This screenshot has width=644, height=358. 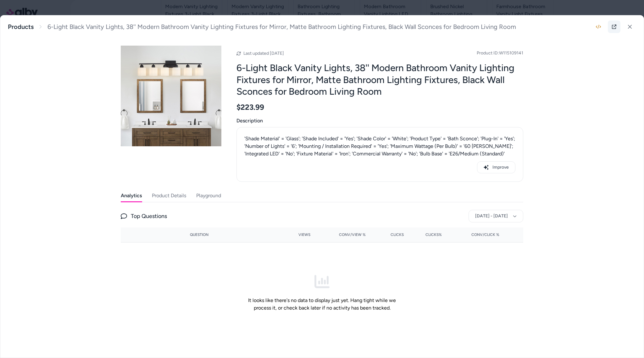 What do you see at coordinates (149, 216) in the screenshot?
I see `span: Top Questions` at bounding box center [149, 216].